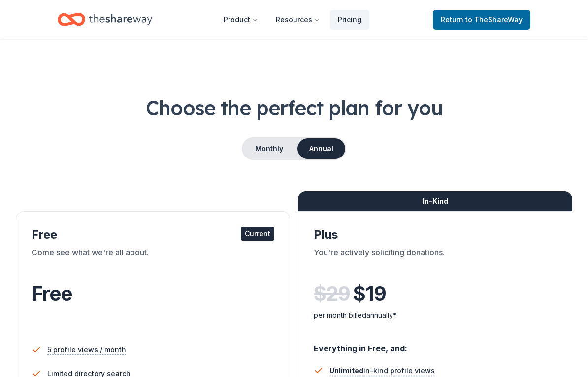 This screenshot has width=588, height=377. I want to click on div: Everything in Free, and:, so click(435, 345).